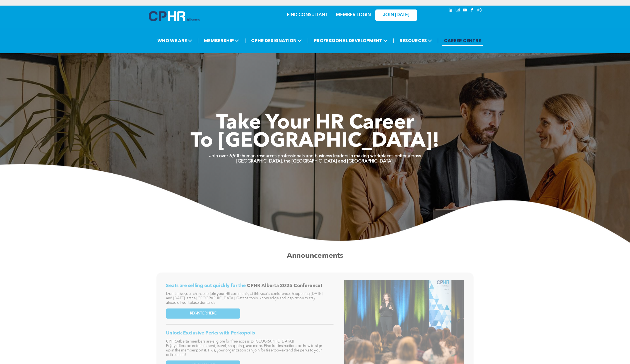 This screenshot has height=364, width=630. Describe the element at coordinates (315, 156) in the screenshot. I see `strong: Join over 6,900 human resources professionals and business leaders in making workplaces better ac...` at that location.